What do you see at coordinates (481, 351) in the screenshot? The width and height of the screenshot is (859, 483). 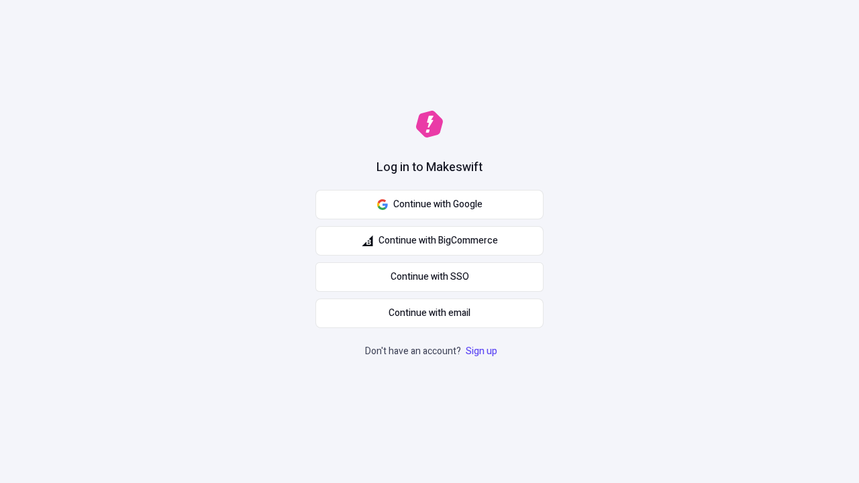 I see `a: Sign up` at bounding box center [481, 351].